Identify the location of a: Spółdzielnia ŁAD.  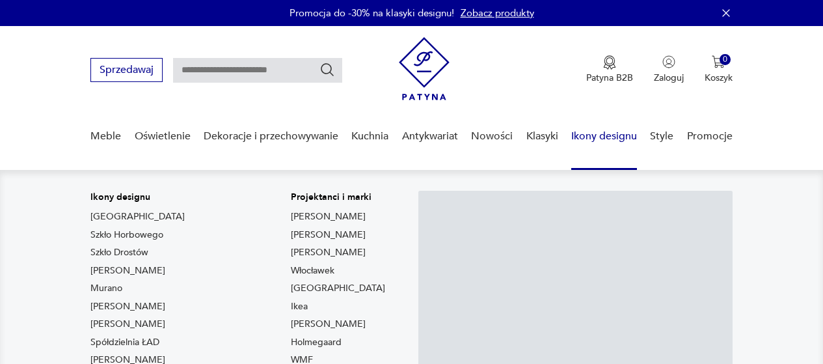
(125, 342).